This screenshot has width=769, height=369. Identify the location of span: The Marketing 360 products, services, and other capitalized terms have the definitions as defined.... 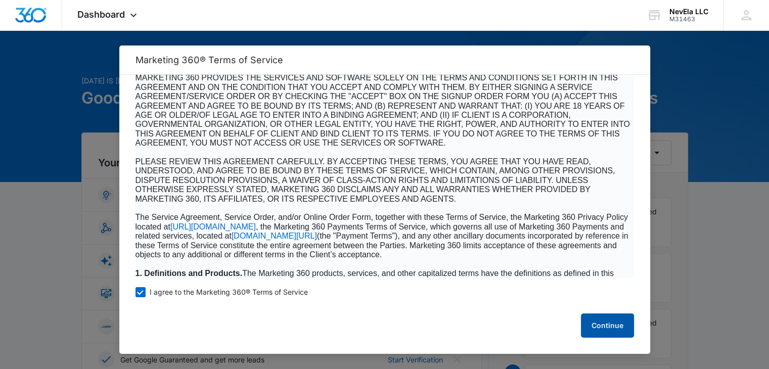
(375, 277).